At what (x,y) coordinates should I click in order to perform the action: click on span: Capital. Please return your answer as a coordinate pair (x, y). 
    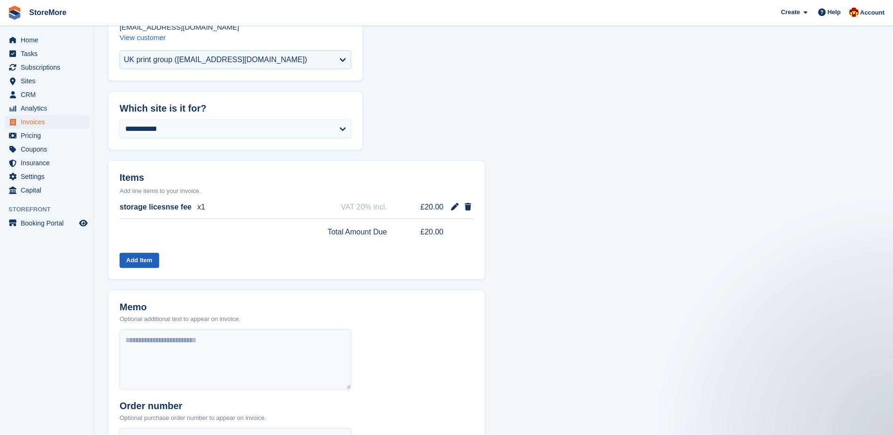
    Looking at the image, I should click on (49, 190).